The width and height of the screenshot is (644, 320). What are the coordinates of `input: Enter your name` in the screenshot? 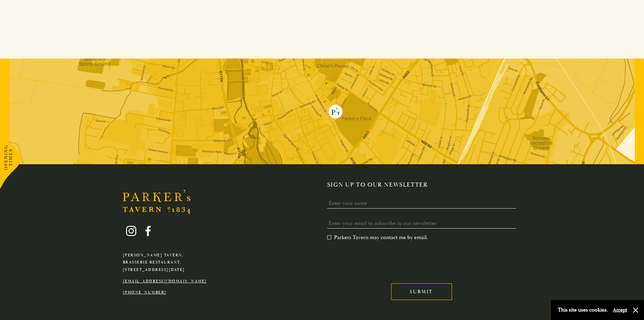 It's located at (421, 203).